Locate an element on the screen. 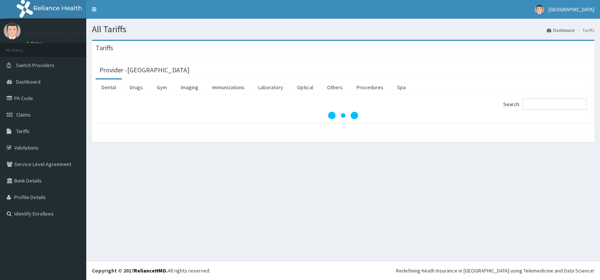 The width and height of the screenshot is (600, 280). a: Dashboard is located at coordinates (560, 30).